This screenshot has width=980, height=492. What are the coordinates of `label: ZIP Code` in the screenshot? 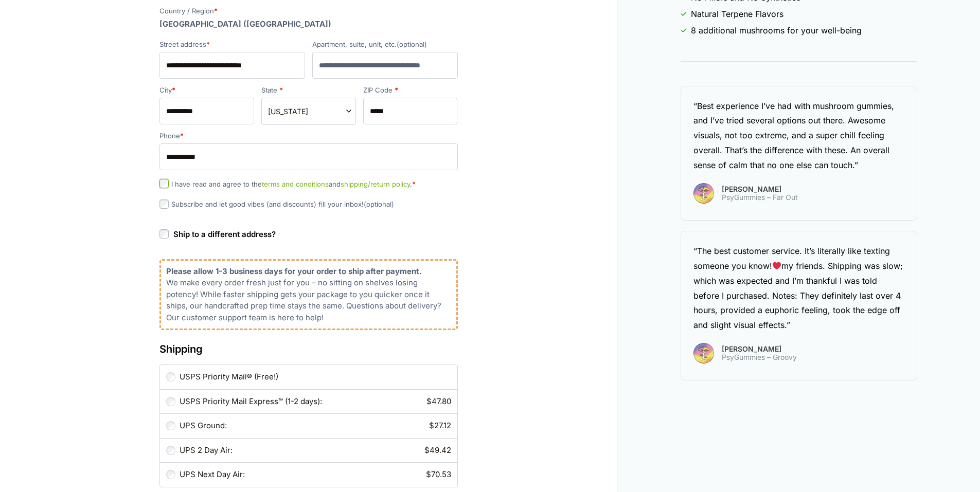 It's located at (411, 90).